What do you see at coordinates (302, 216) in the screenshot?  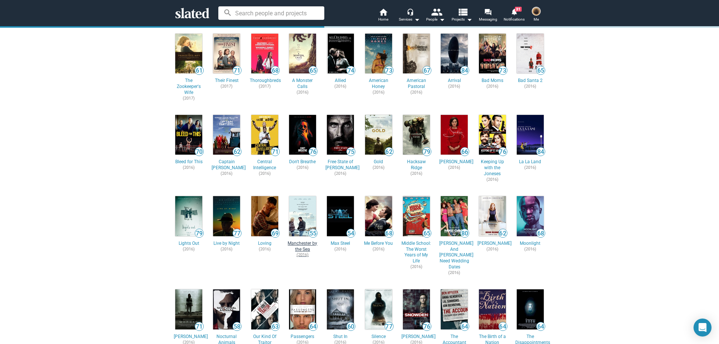 I see `a: Manchester by the Sea` at bounding box center [302, 216].